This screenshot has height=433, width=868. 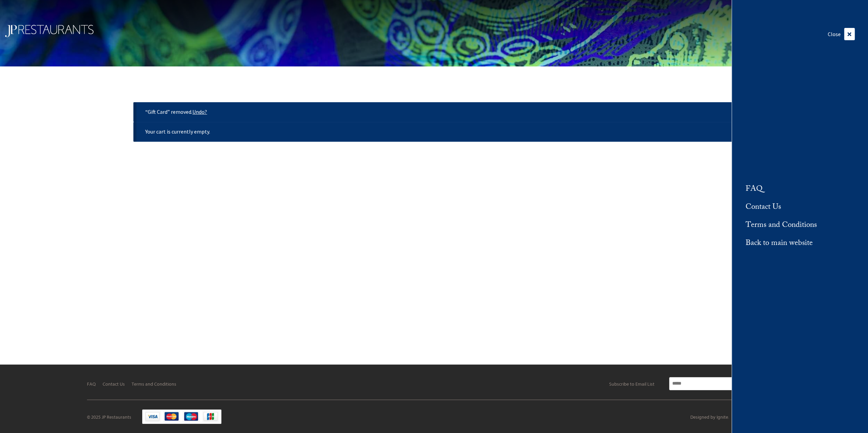 I want to click on div: Subscribe to Email List, so click(x=632, y=384).